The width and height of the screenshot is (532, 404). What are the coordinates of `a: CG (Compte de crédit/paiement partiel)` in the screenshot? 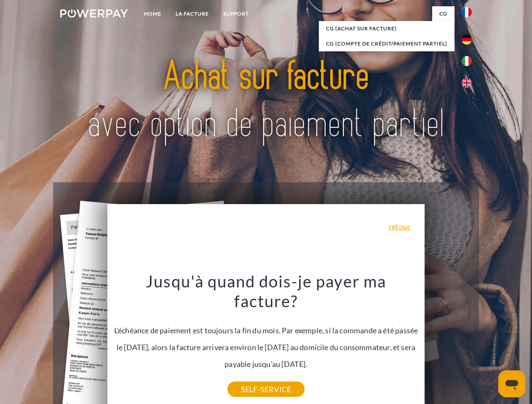 It's located at (387, 44).